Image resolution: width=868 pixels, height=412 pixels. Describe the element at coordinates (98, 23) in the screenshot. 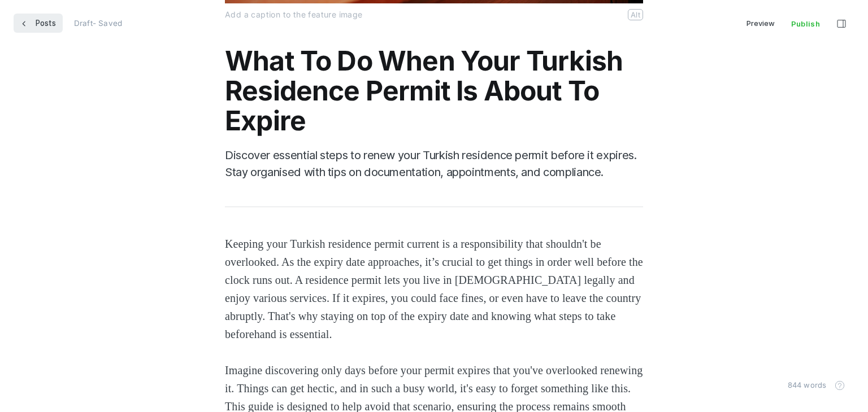

I see `div: Draft - Saved` at that location.